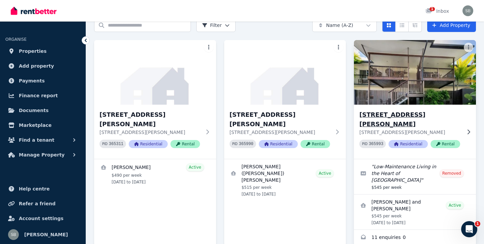 The width and height of the screenshot is (484, 244). Describe the element at coordinates (34, 11) in the screenshot. I see `img: RentBetter` at that location.